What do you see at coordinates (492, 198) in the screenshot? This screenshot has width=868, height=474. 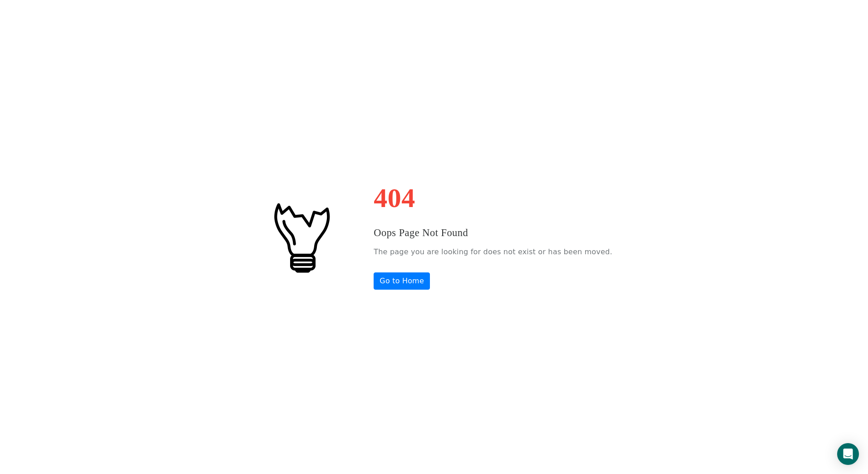 I see `h1: 404` at bounding box center [492, 198].